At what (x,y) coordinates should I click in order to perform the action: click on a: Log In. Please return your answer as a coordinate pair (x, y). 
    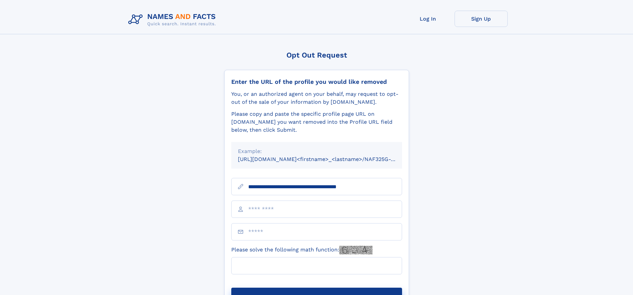
    Looking at the image, I should click on (428, 19).